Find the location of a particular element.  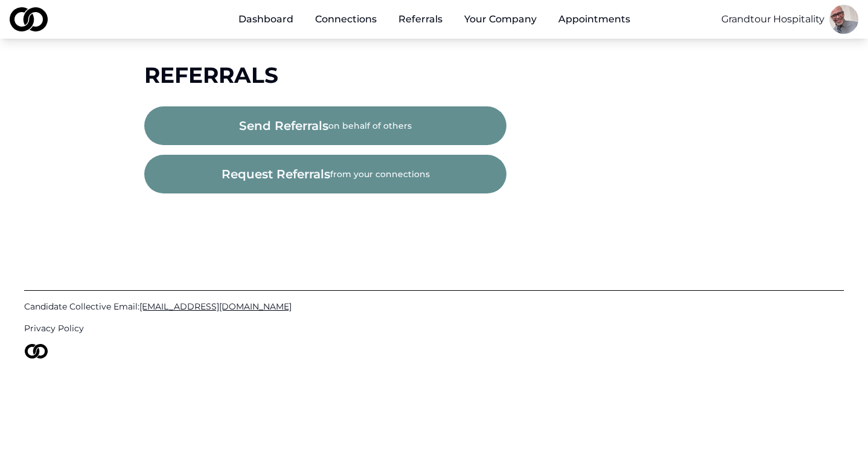

button: Your Company is located at coordinates (501, 19).